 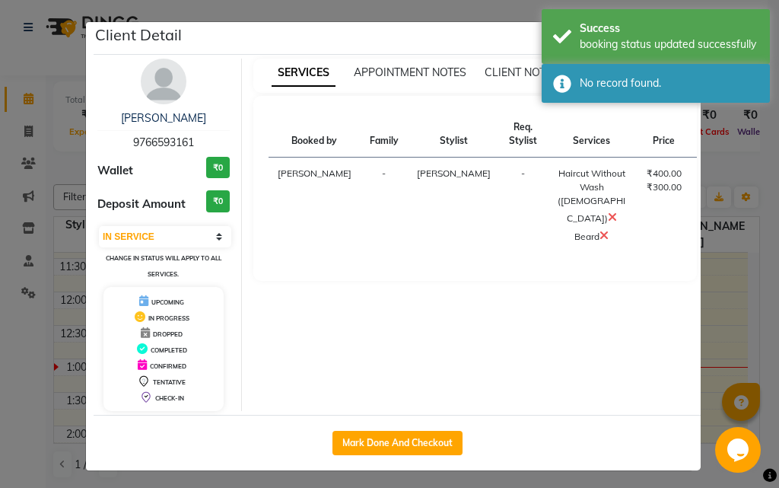 What do you see at coordinates (169, 350) in the screenshot?
I see `span: COMPLETED` at bounding box center [169, 350].